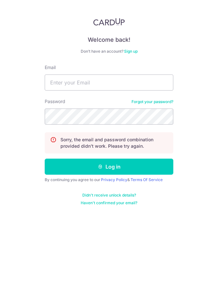  Describe the element at coordinates (131, 51) in the screenshot. I see `a: Sign up` at that location.